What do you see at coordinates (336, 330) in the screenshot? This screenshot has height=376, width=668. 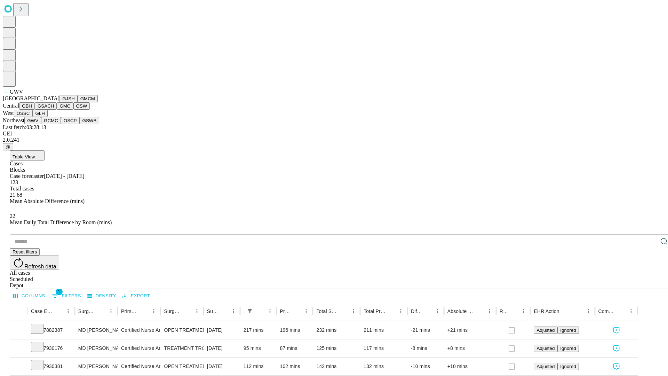 I see `div: 232 mins` at bounding box center [336, 330].